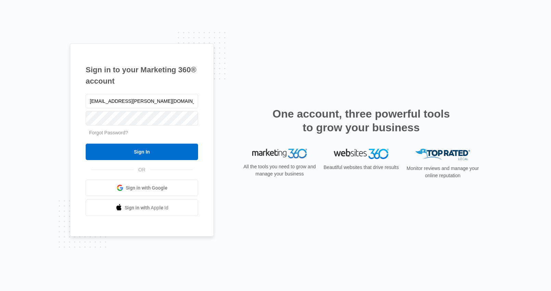  I want to click on input: Sign In, so click(142, 152).